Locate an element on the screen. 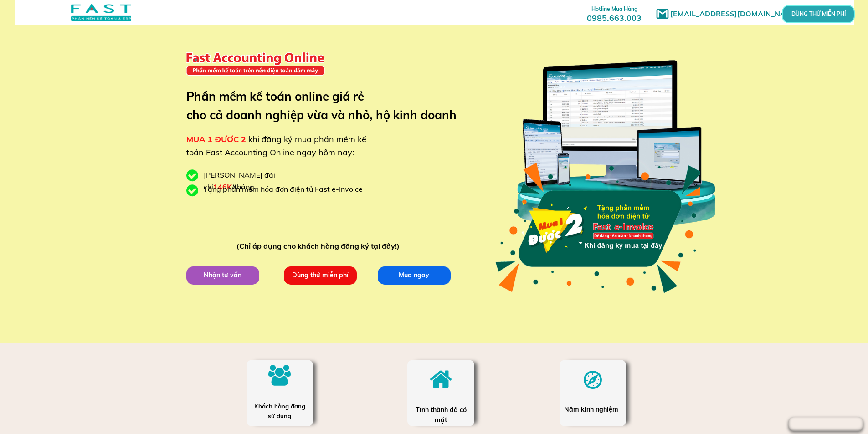 The image size is (868, 434). h3: 0985.663.003 is located at coordinates (615, 13).